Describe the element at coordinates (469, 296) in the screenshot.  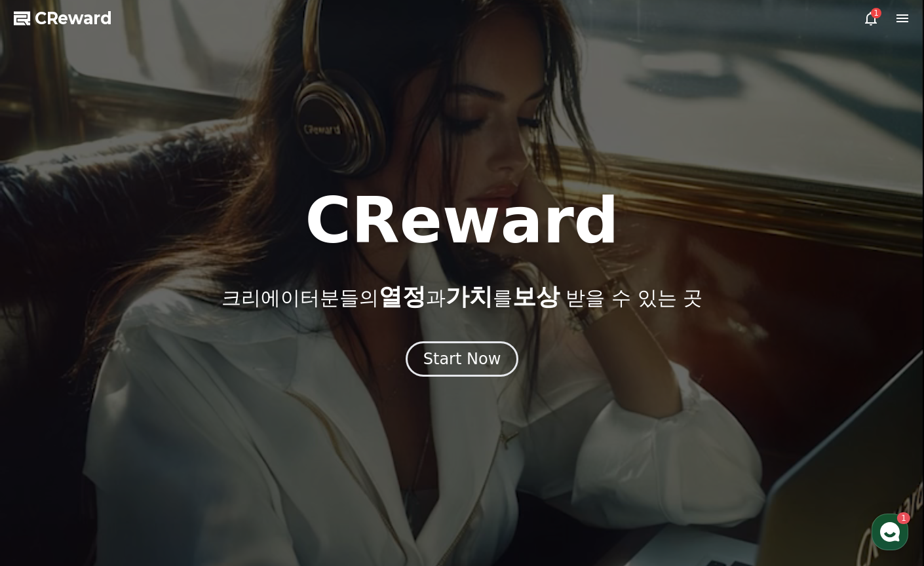
I see `span: 가치` at that location.